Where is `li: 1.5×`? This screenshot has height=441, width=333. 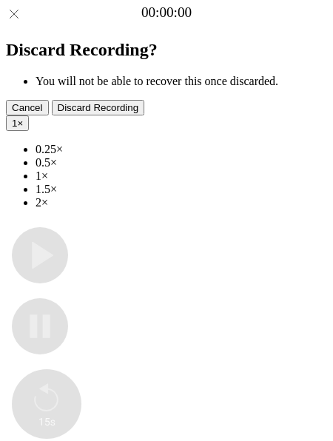
li: 1.5× is located at coordinates (181, 189).